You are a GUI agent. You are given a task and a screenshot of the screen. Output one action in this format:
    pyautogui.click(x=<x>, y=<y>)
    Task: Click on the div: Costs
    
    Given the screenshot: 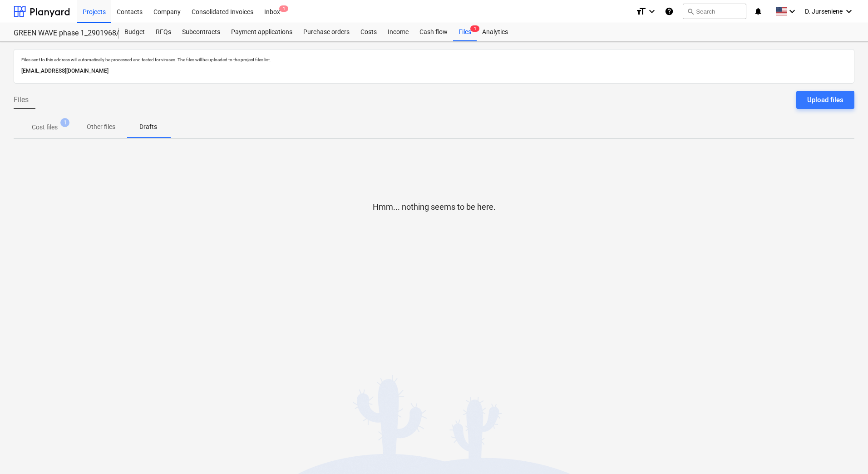 What is the action you would take?
    pyautogui.click(x=369, y=32)
    